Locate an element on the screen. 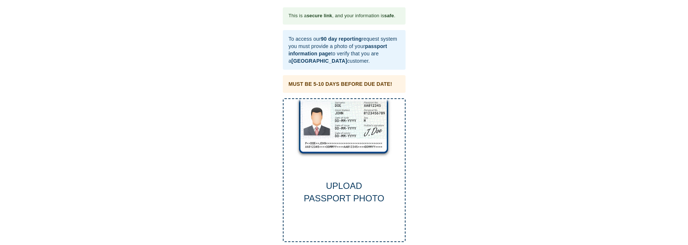 The image size is (688, 245). b: safe is located at coordinates (389, 15).